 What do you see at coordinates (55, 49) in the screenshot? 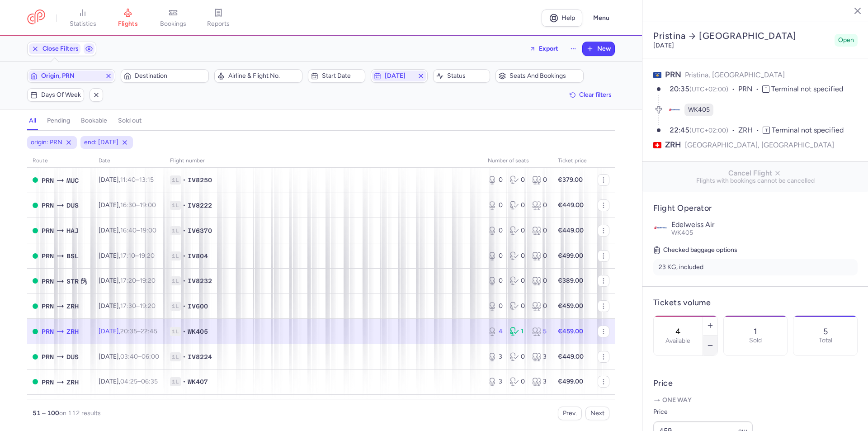
I see `button: Close Filters` at bounding box center [55, 49].